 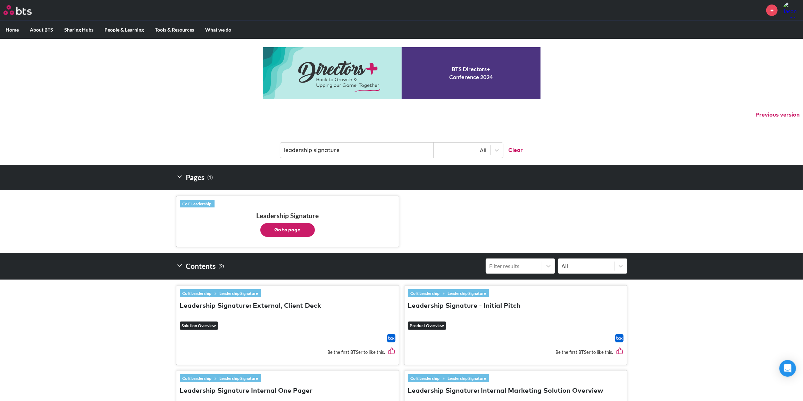 What do you see at coordinates (218, 30) in the screenshot?
I see `label: What we do` at bounding box center [218, 30].